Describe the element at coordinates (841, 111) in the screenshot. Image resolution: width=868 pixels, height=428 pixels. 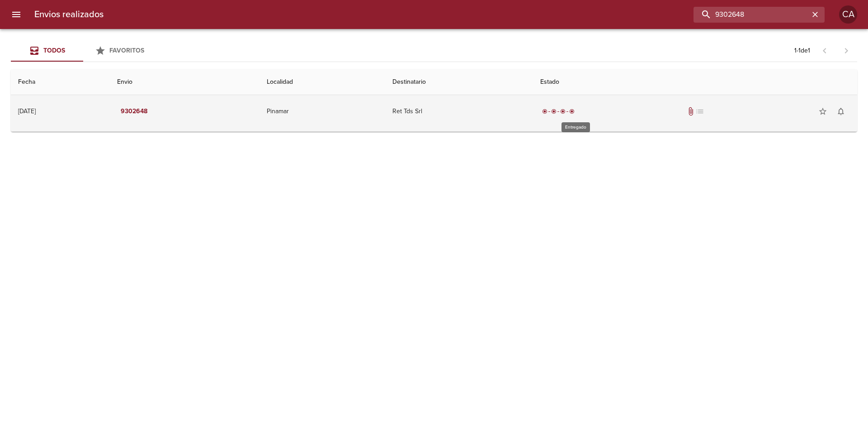
I see `span: notifications_none` at that location.